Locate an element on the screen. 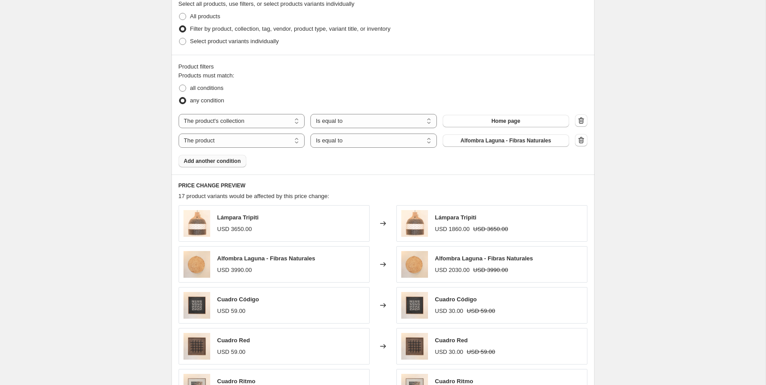 This screenshot has width=766, height=385. span: All products is located at coordinates (205, 16).